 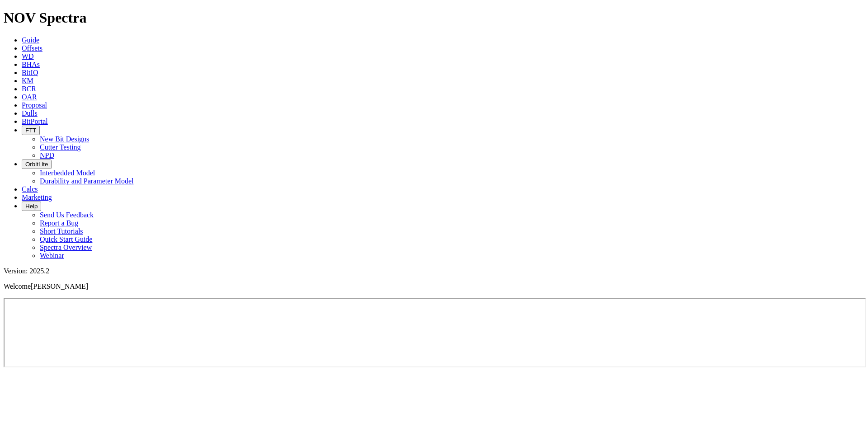 What do you see at coordinates (35, 121) in the screenshot?
I see `a: BitPortal` at bounding box center [35, 121].